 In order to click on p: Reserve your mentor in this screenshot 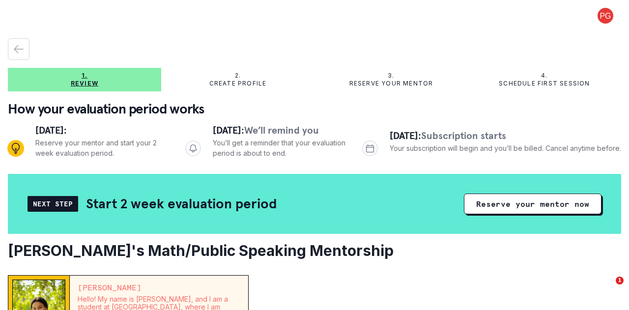, I will do `click(391, 84)`.